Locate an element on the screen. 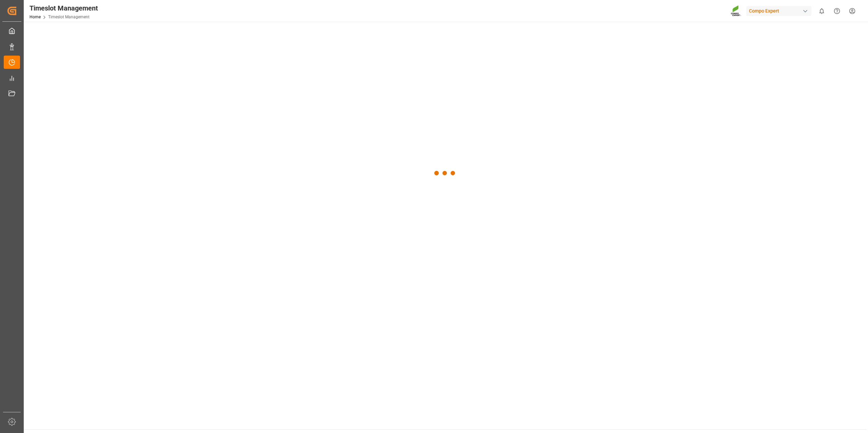 The height and width of the screenshot is (433, 868). img: Screenshot%202023-09-29%20at%2010.02.21.png_1712312052.png is located at coordinates (736, 11).